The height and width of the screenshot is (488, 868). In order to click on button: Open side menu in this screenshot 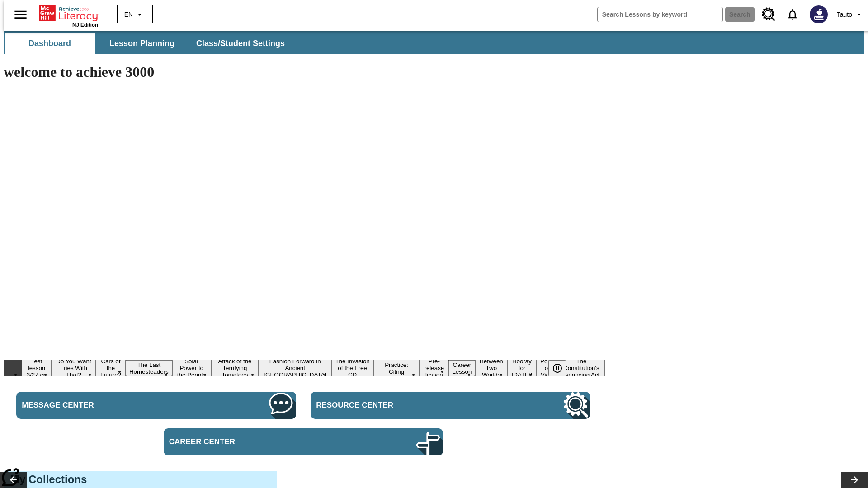, I will do `click(20, 15)`.